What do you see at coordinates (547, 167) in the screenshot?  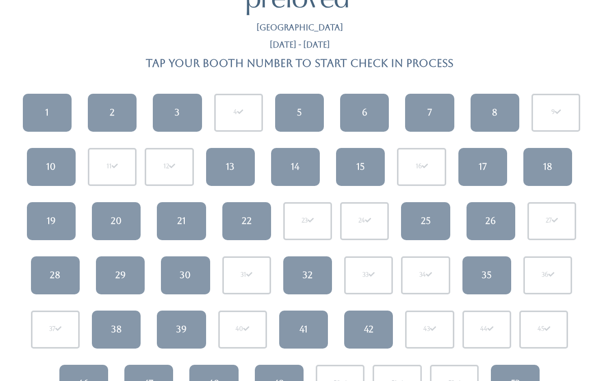 I see `a: 18` at bounding box center [547, 167].